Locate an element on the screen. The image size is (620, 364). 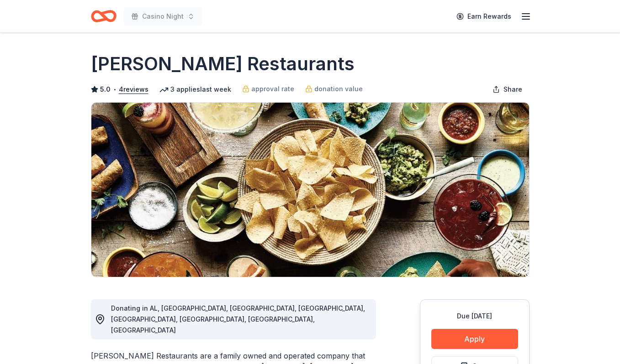
img: Image for Pappas Restaurants is located at coordinates (310, 190).